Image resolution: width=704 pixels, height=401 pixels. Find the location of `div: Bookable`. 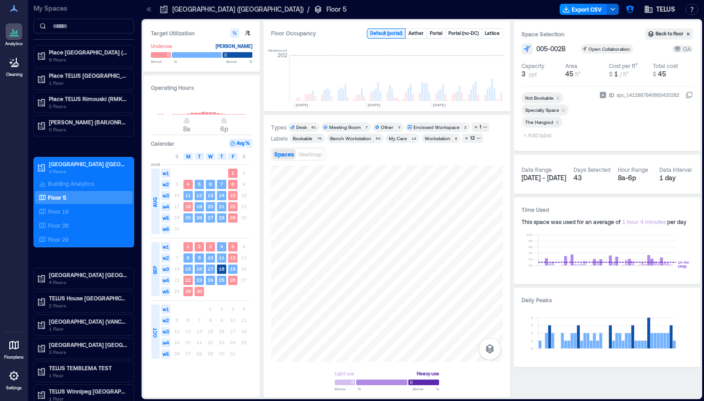

div: Bookable is located at coordinates (302, 138).